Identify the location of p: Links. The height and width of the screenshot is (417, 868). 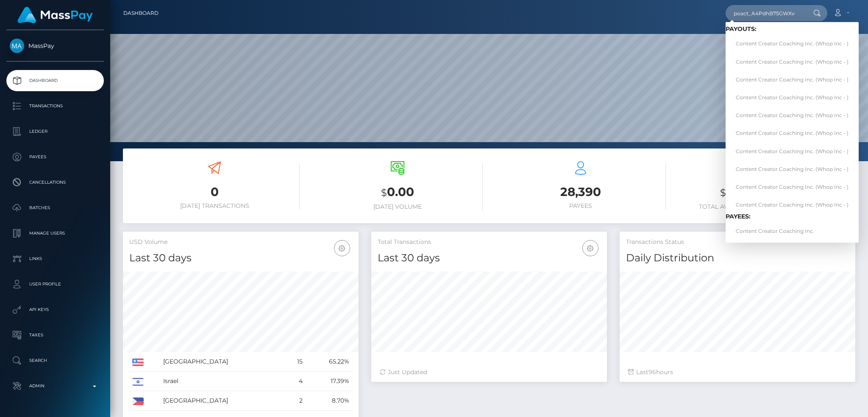
(55, 259).